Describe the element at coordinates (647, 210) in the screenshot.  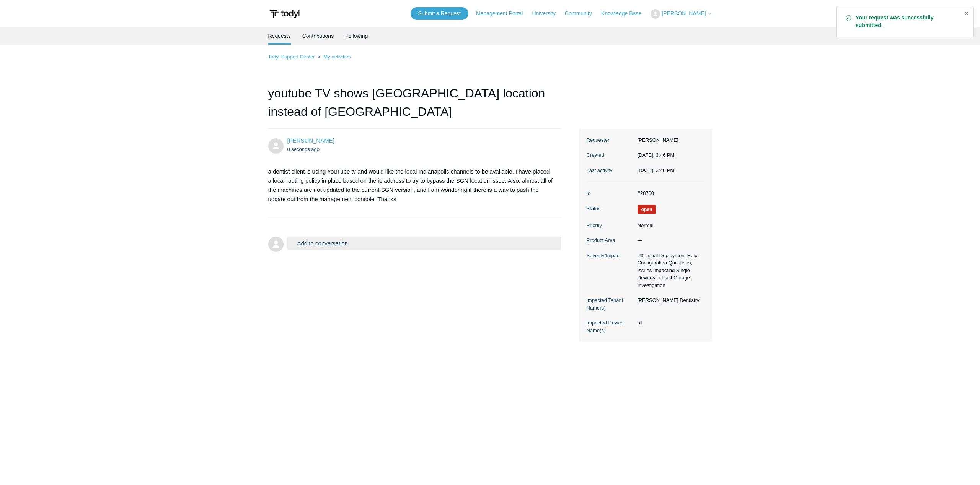
I see `span: We are working on a response for you` at that location.